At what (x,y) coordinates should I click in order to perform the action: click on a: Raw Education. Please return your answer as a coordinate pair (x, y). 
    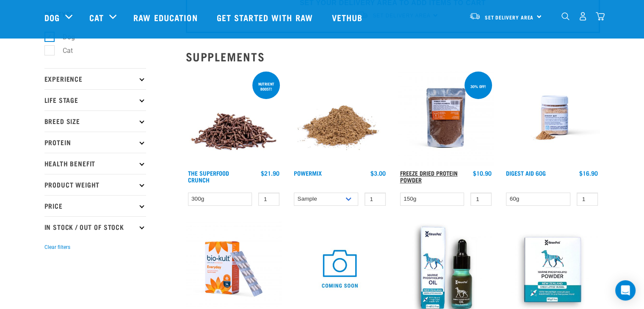
    Looking at the image, I should click on (166, 17).